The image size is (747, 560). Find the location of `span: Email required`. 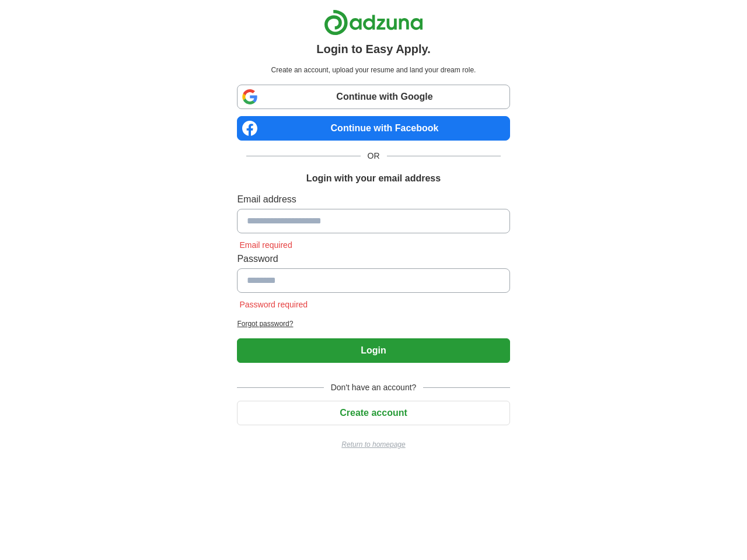

span: Email required is located at coordinates (265, 245).